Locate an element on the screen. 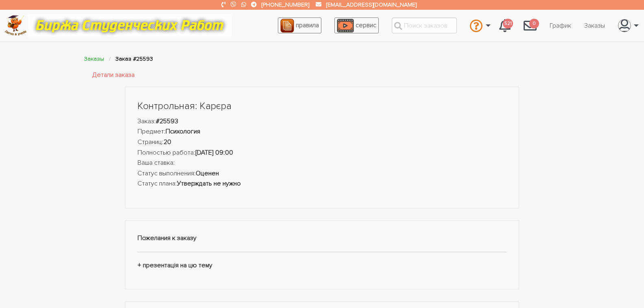  a: 521 is located at coordinates (505, 26).